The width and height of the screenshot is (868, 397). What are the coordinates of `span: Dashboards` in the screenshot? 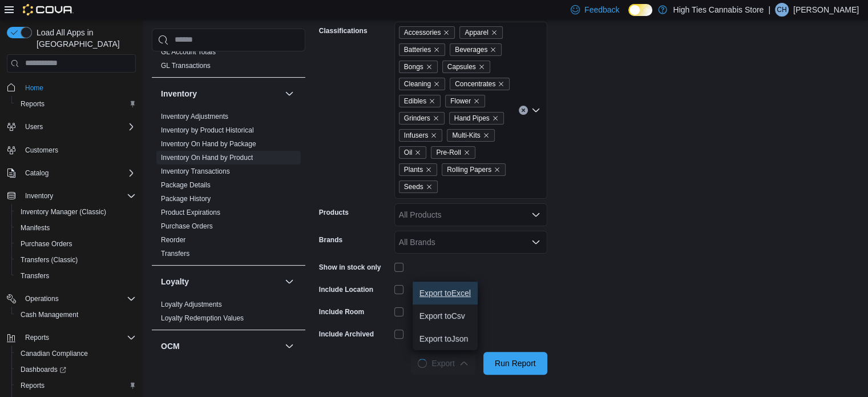 It's located at (76, 370).